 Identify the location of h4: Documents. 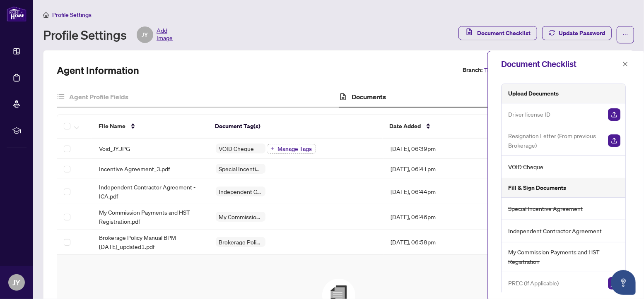
(369, 96).